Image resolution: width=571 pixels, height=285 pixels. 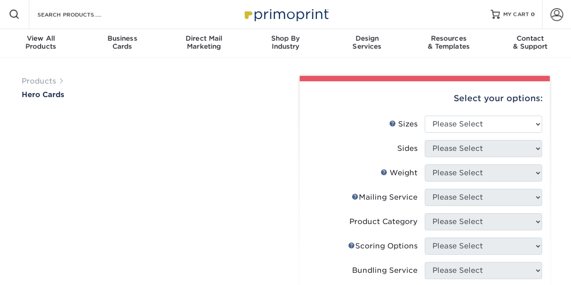 What do you see at coordinates (150, 94) in the screenshot?
I see `h1: Hero Cards` at bounding box center [150, 94].